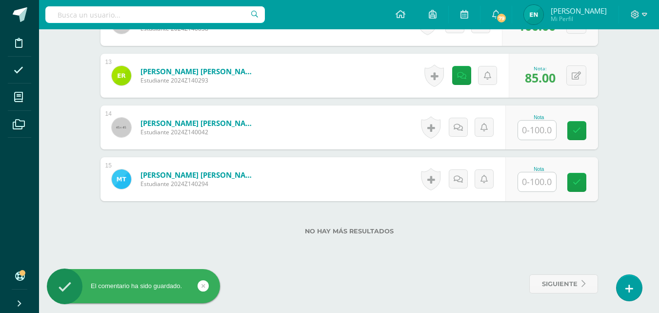 The image size is (659, 313). Describe the element at coordinates (534, 15) in the screenshot. I see `img: 00bc85849806240248e66f61f9775644.png` at that location.